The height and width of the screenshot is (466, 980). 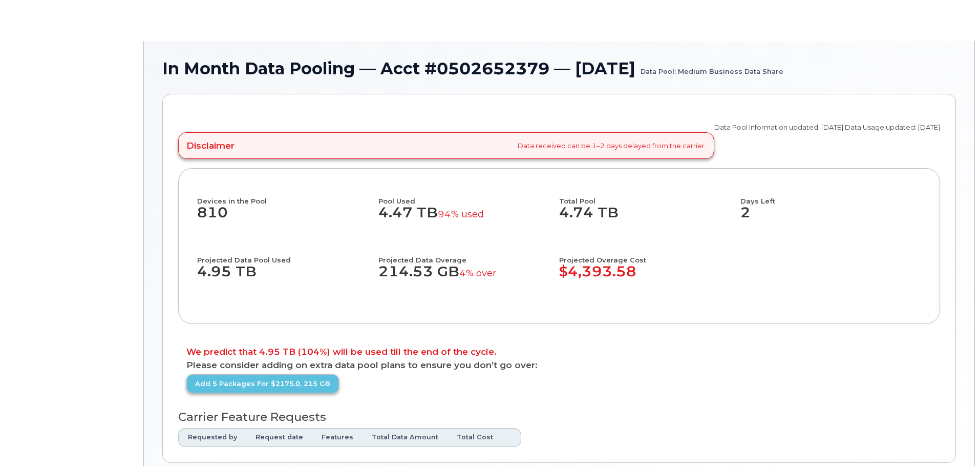 What do you see at coordinates (477, 273) in the screenshot?
I see `small: 4% over` at bounding box center [477, 273].